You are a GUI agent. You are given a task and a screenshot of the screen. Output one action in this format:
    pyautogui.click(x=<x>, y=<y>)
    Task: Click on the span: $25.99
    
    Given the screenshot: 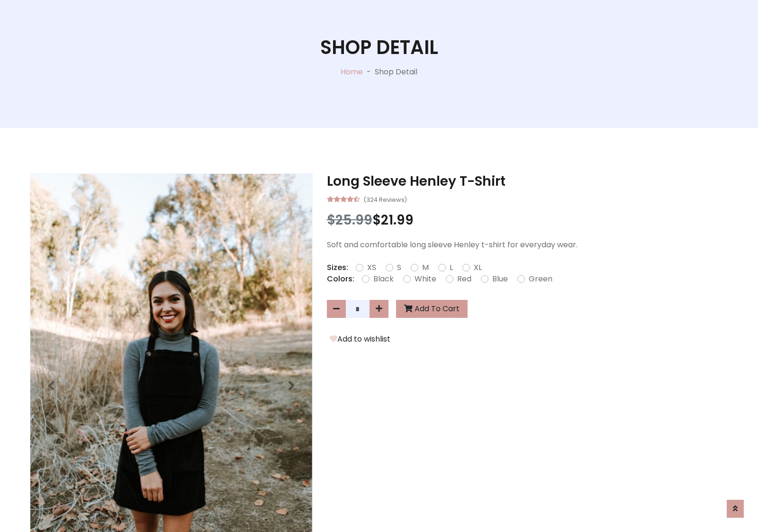 What is the action you would take?
    pyautogui.click(x=350, y=220)
    